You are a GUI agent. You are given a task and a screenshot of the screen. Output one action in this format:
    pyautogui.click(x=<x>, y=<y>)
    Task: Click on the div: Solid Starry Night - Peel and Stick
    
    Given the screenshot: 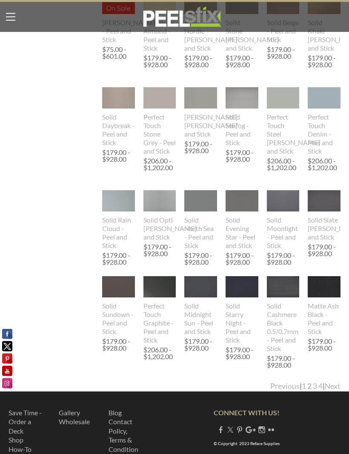 What is the action you would take?
    pyautogui.click(x=241, y=323)
    